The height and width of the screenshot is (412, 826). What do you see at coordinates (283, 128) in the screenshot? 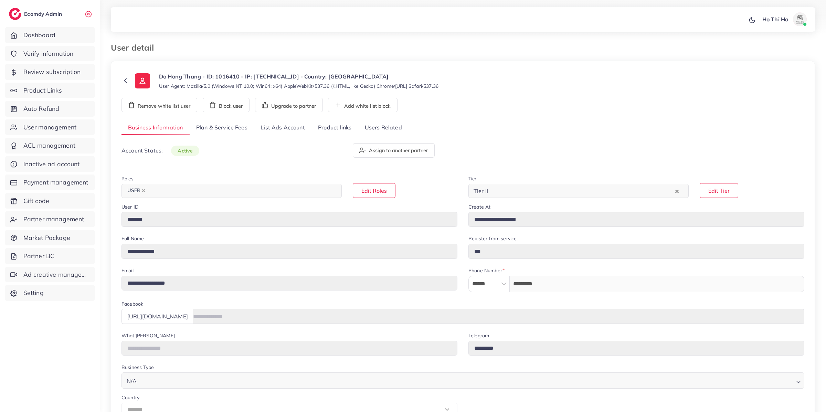
I see `a: List Ads Account` at bounding box center [283, 128].